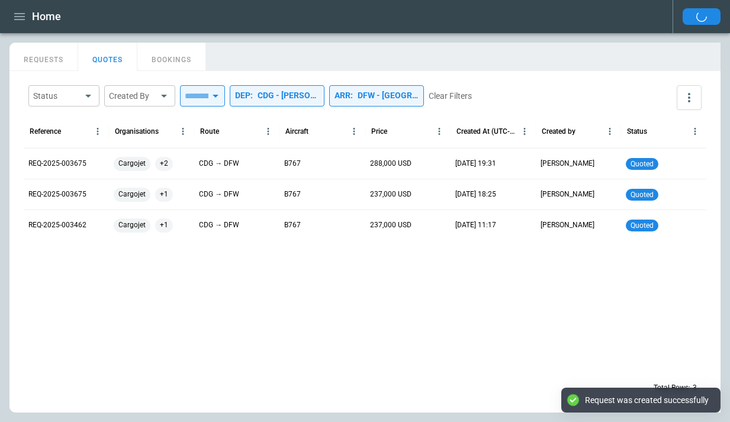 Image resolution: width=730 pixels, height=422 pixels. I want to click on p: 03/09/2025 18:25, so click(475, 194).